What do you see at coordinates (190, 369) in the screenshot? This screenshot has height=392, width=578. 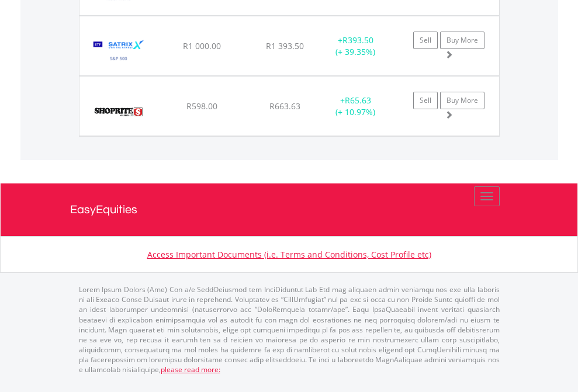 I see `a: please read more:` at bounding box center [190, 369].